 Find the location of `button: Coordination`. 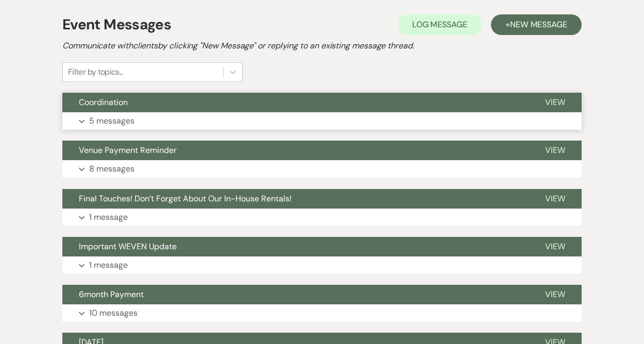

button: Coordination is located at coordinates (295, 102).